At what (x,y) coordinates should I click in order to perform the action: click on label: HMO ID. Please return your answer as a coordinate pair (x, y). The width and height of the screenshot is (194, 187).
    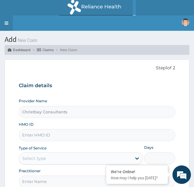
    Looking at the image, I should click on (26, 124).